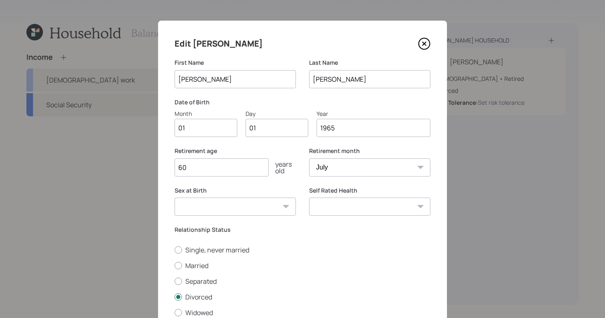 This screenshot has height=318, width=605. I want to click on div: Month, so click(206, 114).